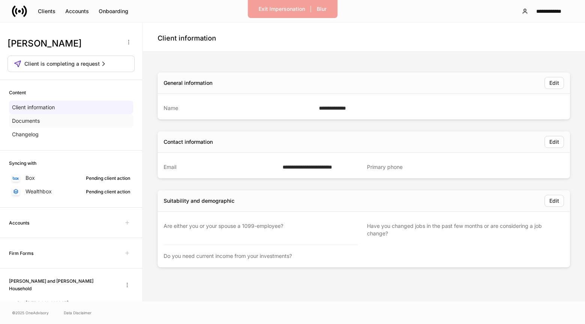 The image size is (585, 324). Describe the element at coordinates (239, 108) in the screenshot. I see `div: Name` at that location.